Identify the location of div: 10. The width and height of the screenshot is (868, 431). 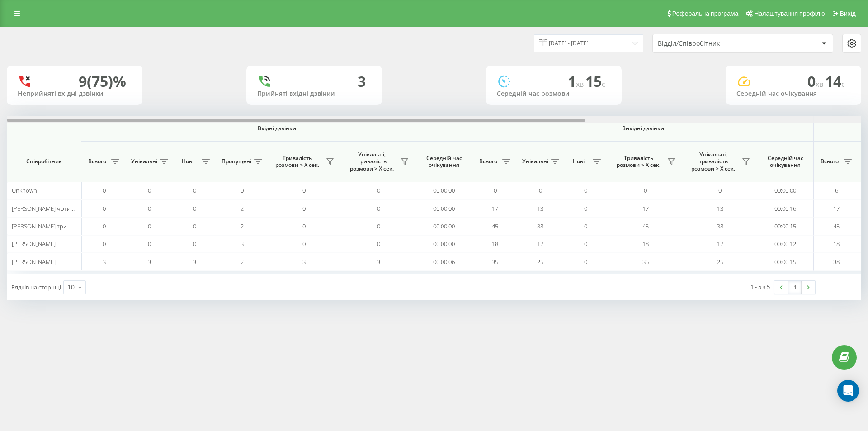
(71, 287).